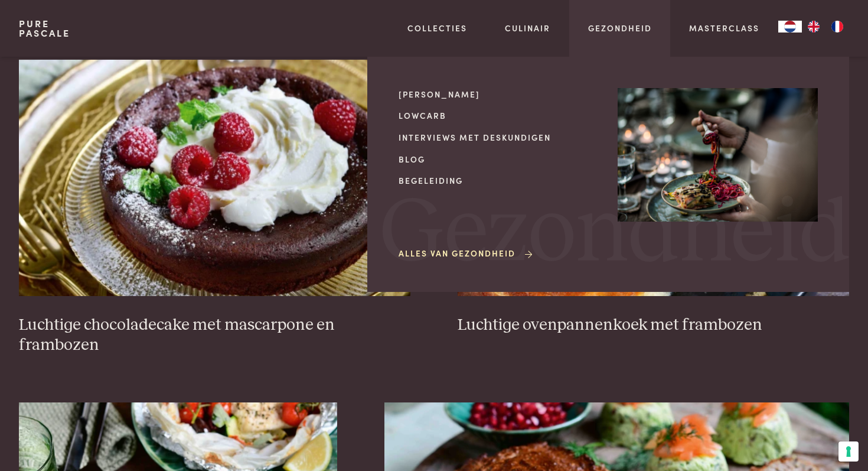  I want to click on img: Gezondheid, so click(718, 155).